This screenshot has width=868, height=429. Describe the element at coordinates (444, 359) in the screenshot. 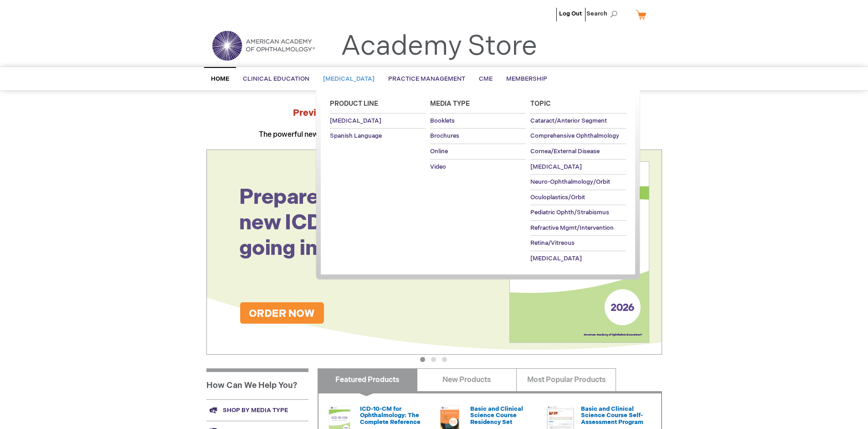

I see `button: 3 of 3` at that location.